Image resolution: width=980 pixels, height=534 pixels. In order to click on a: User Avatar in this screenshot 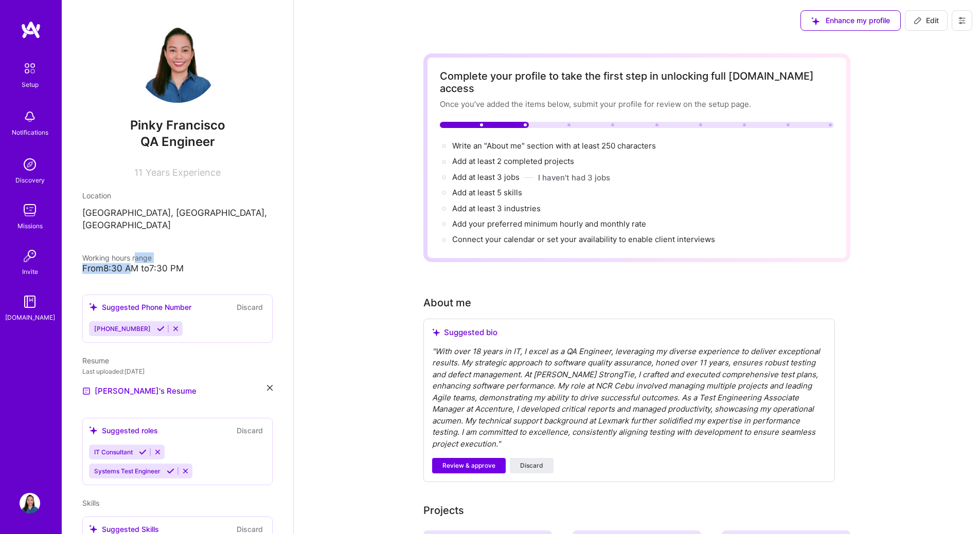, I will do `click(30, 504)`.